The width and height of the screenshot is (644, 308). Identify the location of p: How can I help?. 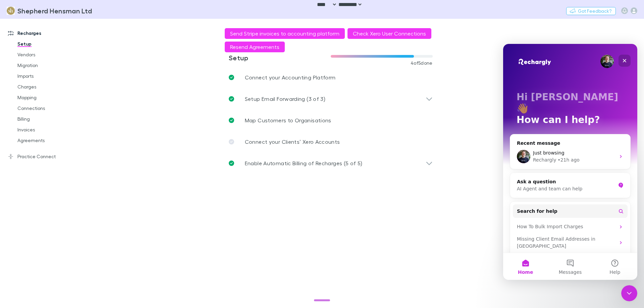
(67, 76).